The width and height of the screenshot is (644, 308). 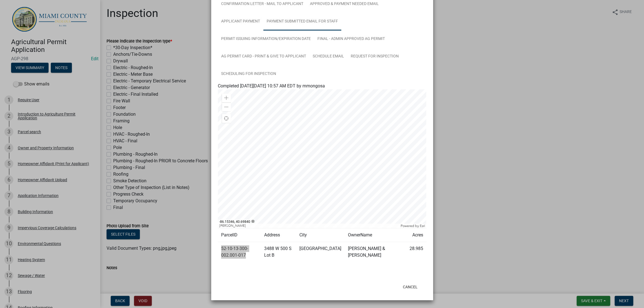 What do you see at coordinates (239, 235) in the screenshot?
I see `td: ParcelID` at bounding box center [239, 235].